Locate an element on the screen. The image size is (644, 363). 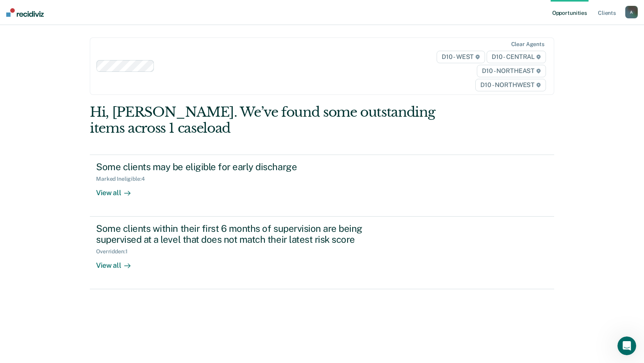
button: A is located at coordinates (631, 12).